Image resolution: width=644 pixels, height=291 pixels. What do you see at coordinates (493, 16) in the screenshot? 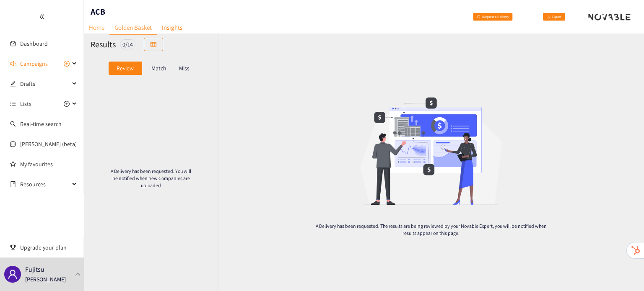
I see `button: redoRequest a Delivery` at bounding box center [493, 16].